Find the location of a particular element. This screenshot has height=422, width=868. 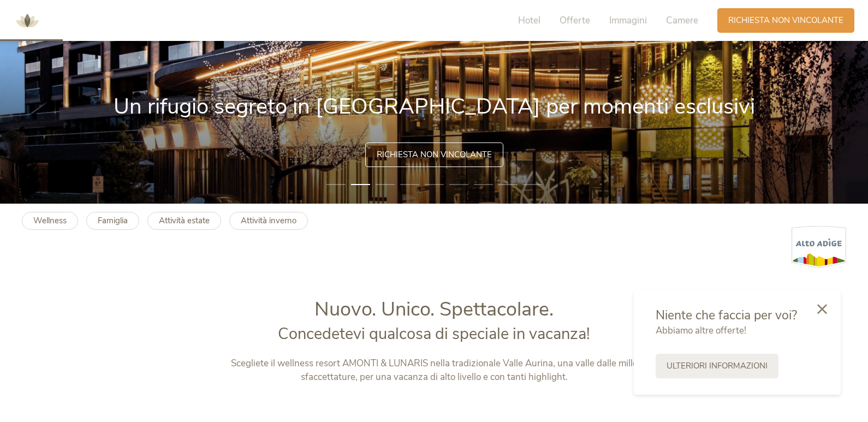

span: Nuovo. Unico. Spettacolare. is located at coordinates (434, 309).